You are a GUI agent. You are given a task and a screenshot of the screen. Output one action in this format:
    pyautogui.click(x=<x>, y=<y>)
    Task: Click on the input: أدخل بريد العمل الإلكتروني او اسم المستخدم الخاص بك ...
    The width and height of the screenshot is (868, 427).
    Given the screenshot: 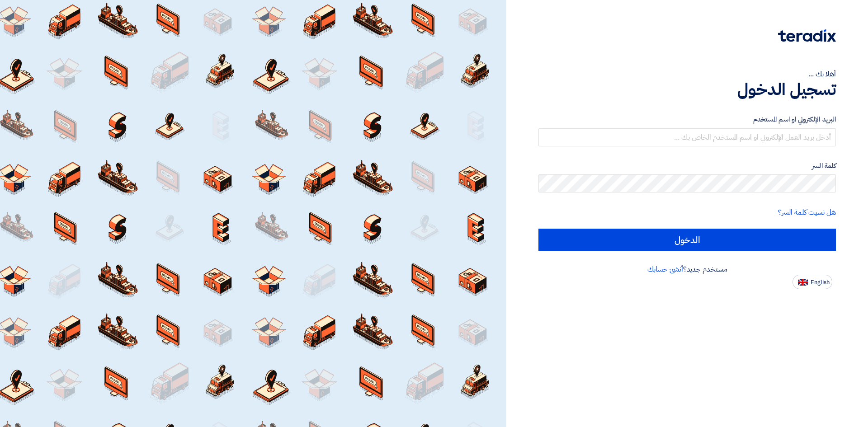 What is the action you would take?
    pyautogui.click(x=687, y=138)
    